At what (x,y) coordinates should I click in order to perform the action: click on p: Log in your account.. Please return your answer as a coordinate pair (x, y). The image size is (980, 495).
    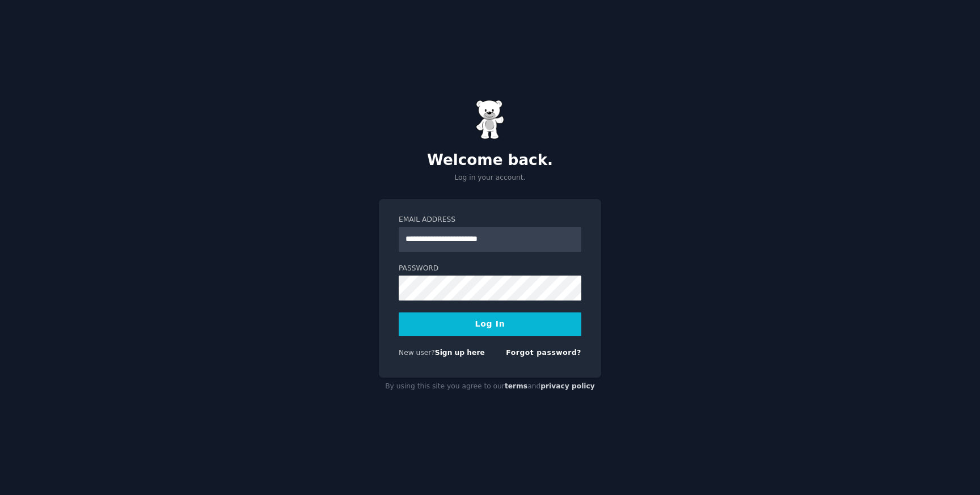
    Looking at the image, I should click on (490, 178).